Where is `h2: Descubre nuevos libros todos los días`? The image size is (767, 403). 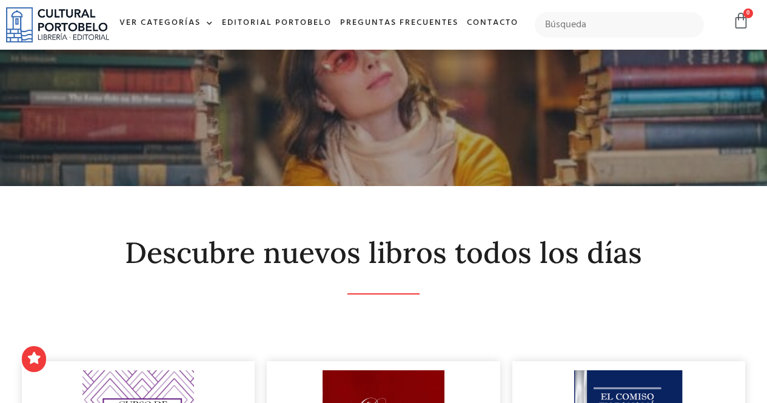 h2: Descubre nuevos libros todos los días is located at coordinates (383, 253).